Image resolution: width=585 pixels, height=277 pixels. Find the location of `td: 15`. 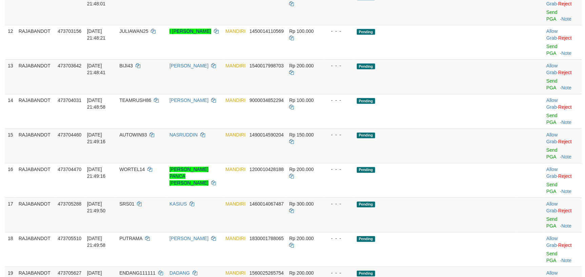

td: 15 is located at coordinates (11, 146).